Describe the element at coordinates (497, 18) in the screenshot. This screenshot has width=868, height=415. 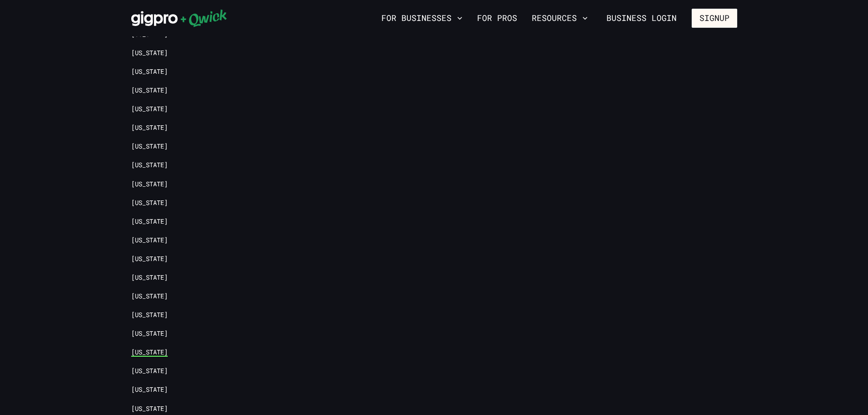
I see `a: For Pros` at that location.